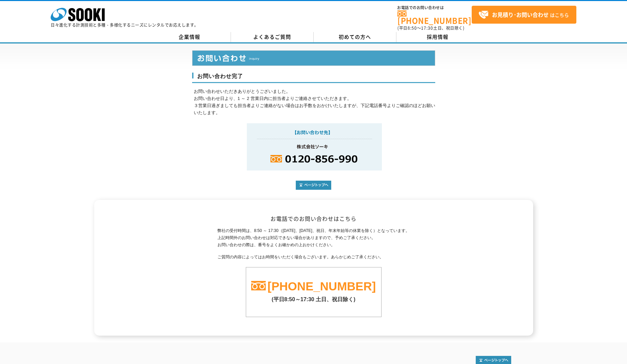  Describe the element at coordinates (314, 78) in the screenshot. I see `h3: お問い合わせ完了` at that location.